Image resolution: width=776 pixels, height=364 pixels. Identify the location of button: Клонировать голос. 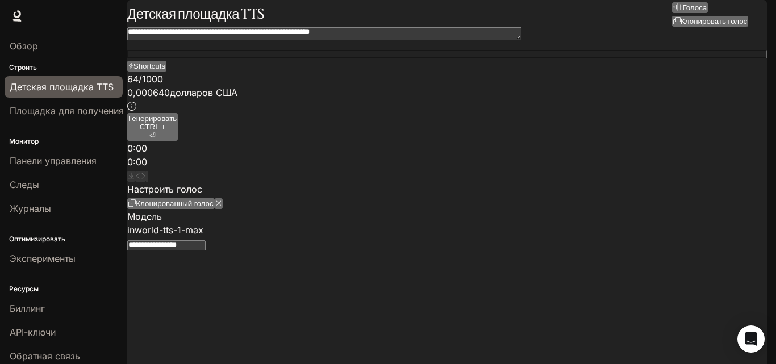
(710, 21).